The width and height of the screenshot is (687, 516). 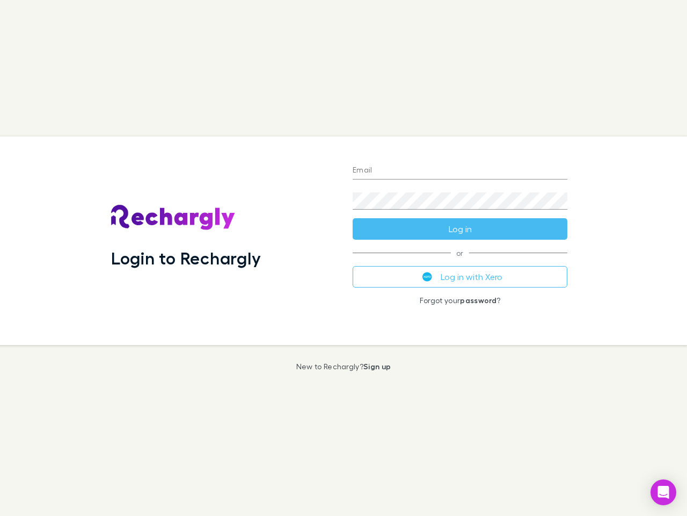 I want to click on h1: Login to Rechargly, so click(x=186, y=258).